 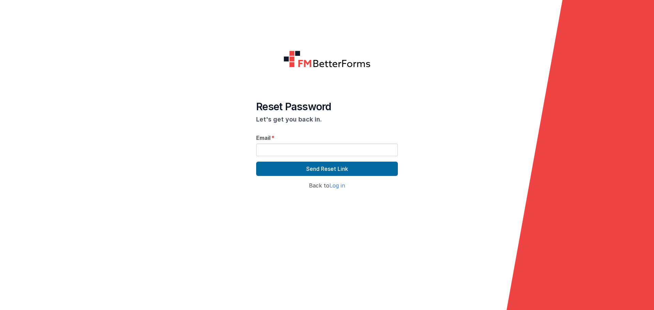 I want to click on button: Send Reset Link, so click(x=327, y=169).